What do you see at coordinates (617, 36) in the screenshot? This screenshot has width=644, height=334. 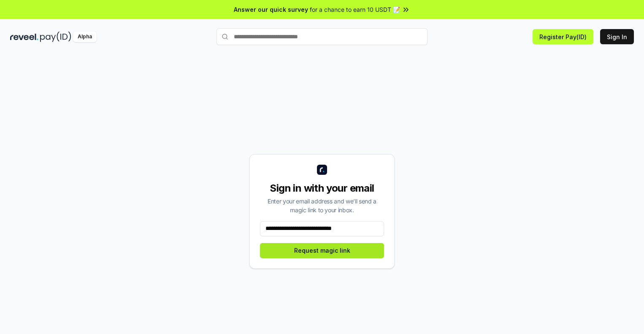 I see `button: Sign In` at bounding box center [617, 36].